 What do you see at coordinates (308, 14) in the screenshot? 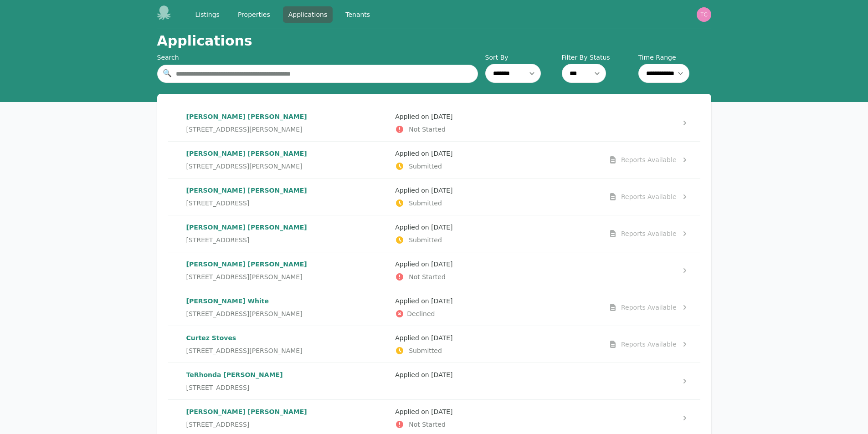
I see `a: Applications` at bounding box center [308, 14].